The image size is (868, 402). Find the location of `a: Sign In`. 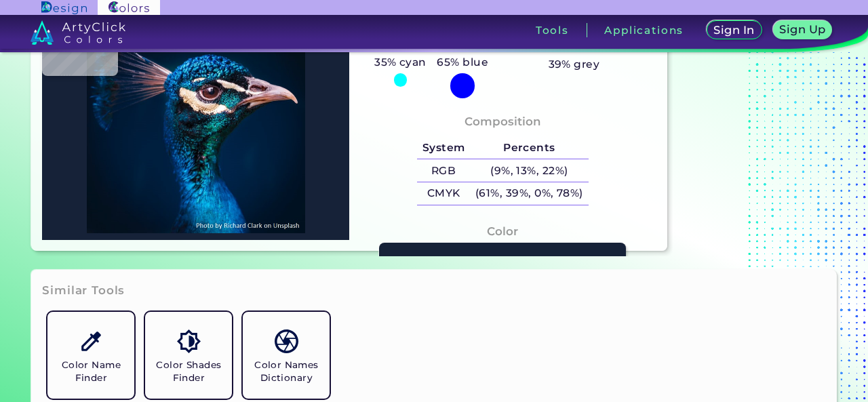

a: Sign In is located at coordinates (734, 30).